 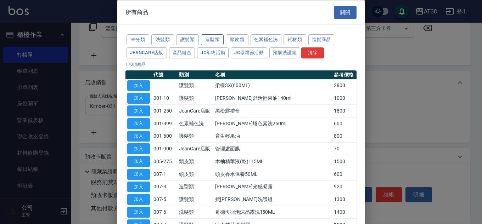 I want to click on td: 007-1, so click(x=164, y=174).